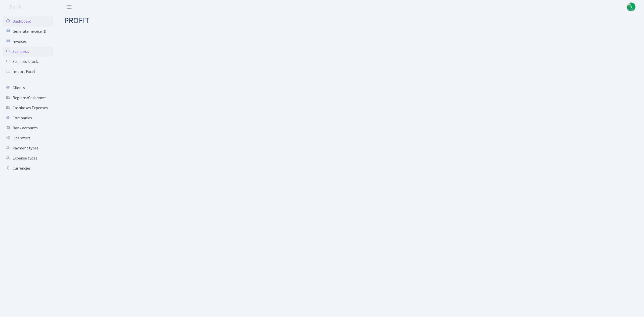  I want to click on a: Expense types, so click(28, 158).